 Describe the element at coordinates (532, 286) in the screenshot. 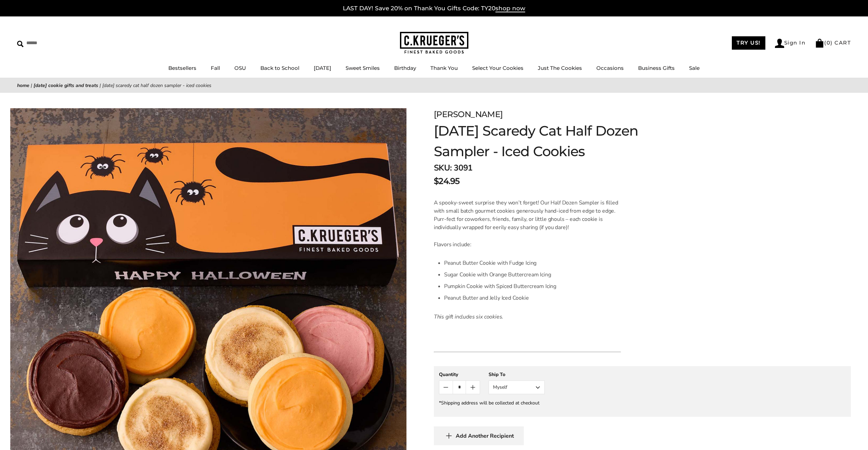

I see `li: Pumpkin Cookie with Spiced Buttercream Icing` at that location.